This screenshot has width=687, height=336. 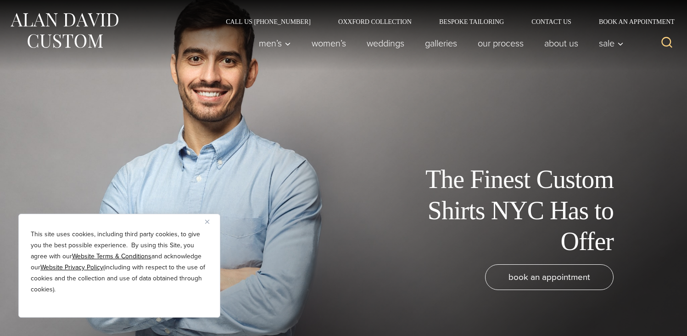 What do you see at coordinates (549, 276) in the screenshot?
I see `span: book an appointment` at bounding box center [549, 276].